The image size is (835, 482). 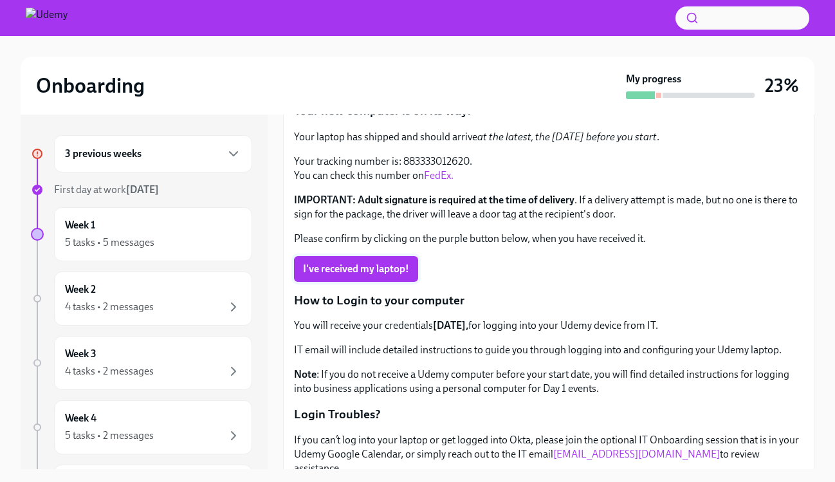 I want to click on h6: 3 previous weeks, so click(x=103, y=154).